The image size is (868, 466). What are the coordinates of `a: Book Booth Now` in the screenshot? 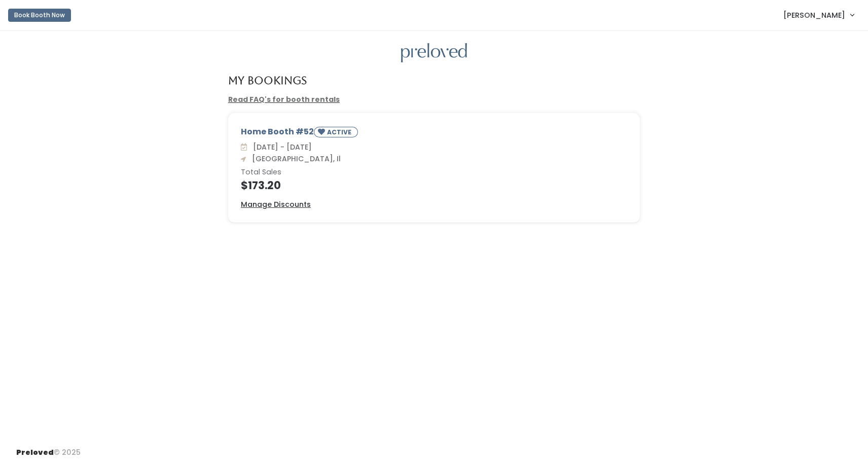 It's located at (40, 15).